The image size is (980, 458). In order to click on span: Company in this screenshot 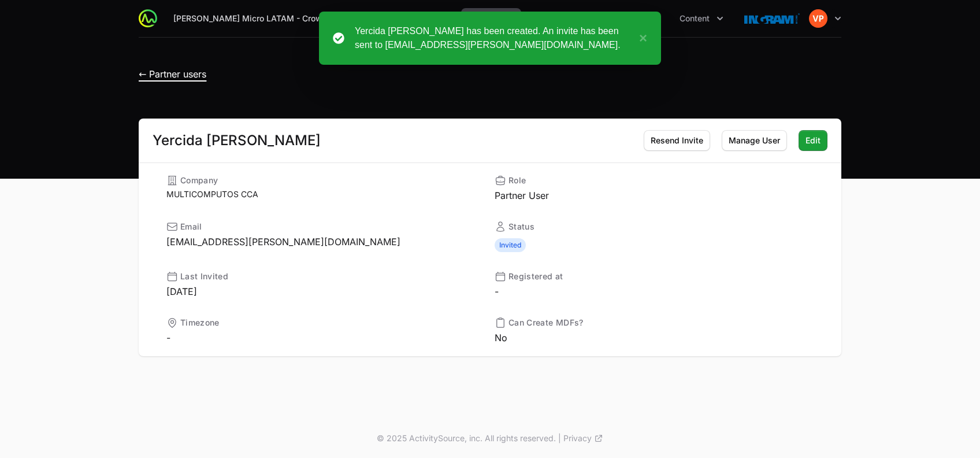, I will do `click(199, 181)`.